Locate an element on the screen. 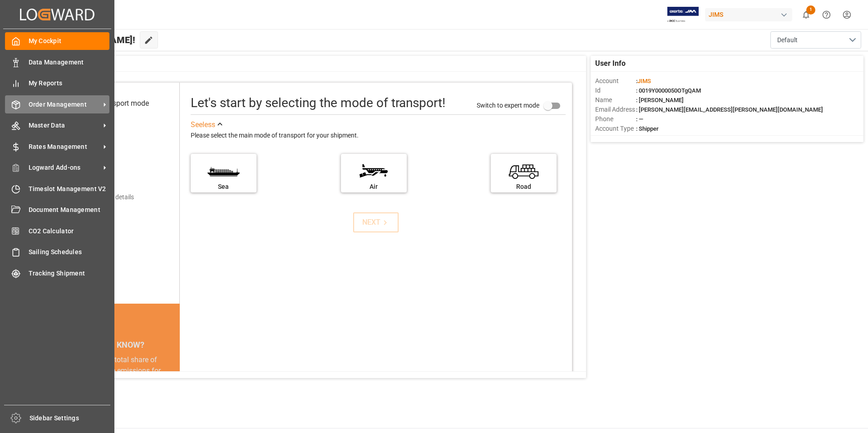 This screenshot has width=868, height=433. button: open menu is located at coordinates (816, 40).